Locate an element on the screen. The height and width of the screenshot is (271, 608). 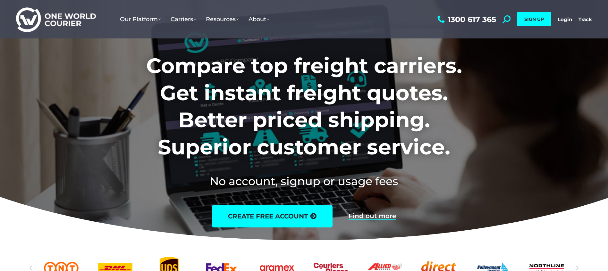
a: Track is located at coordinates (585, 19).